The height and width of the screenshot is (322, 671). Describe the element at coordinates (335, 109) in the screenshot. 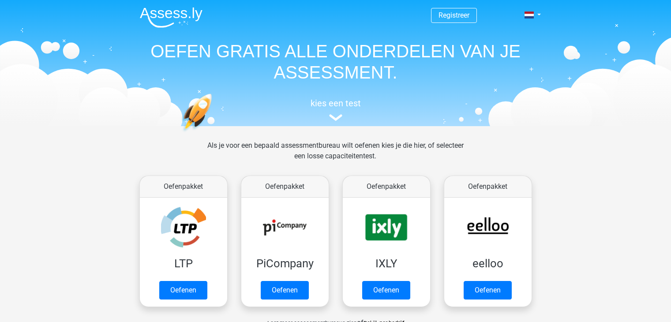

I see `a: kies een test` at that location.